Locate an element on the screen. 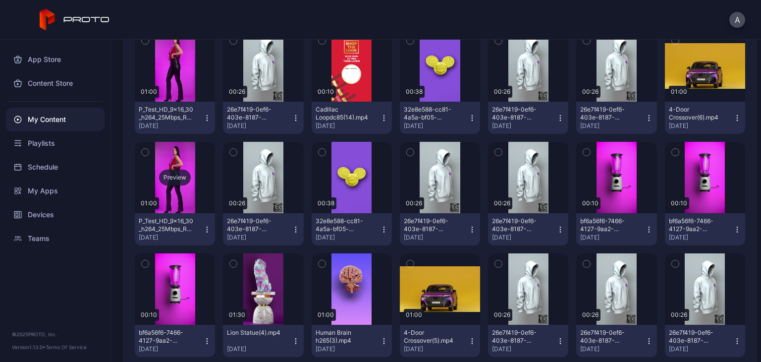 The image size is (761, 362). div: 26e7f419-0ef6-403e-8187-4e42e4206fec(42).mp4 is located at coordinates (254, 225).